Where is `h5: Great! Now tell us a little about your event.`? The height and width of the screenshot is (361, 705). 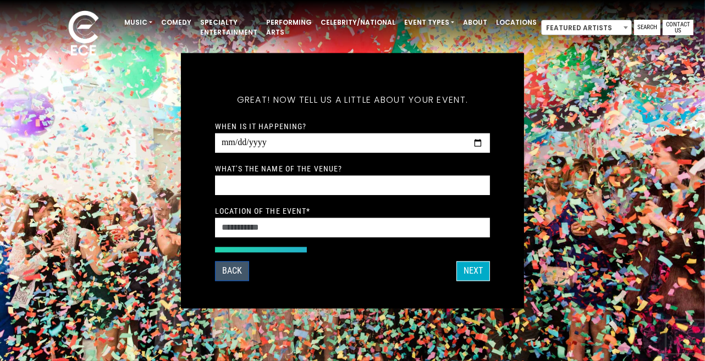 h5: Great! Now tell us a little about your event. is located at coordinates (353, 100).